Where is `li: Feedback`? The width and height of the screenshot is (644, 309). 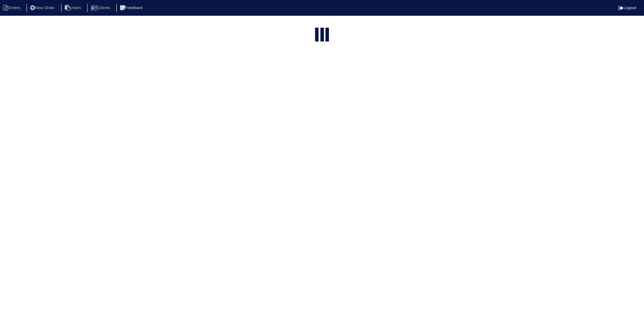 li: Feedback is located at coordinates (132, 8).